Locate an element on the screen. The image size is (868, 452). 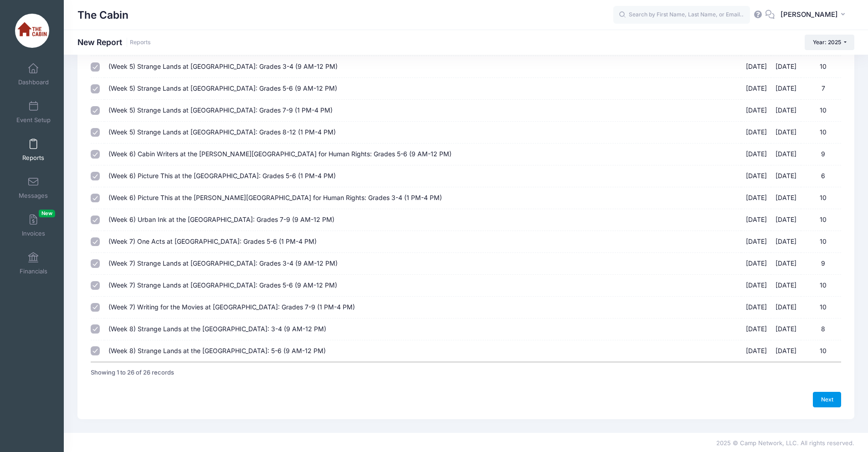
td: 7 is located at coordinates (821, 89).